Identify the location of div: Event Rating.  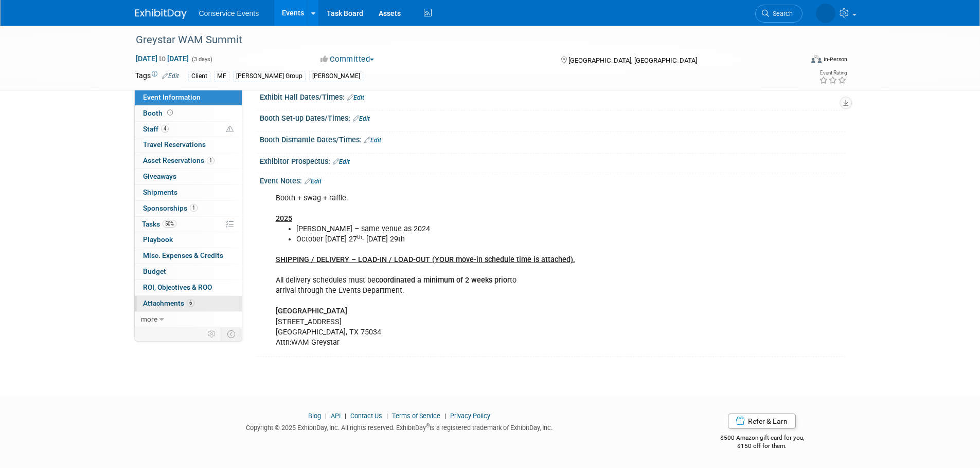
(833, 73).